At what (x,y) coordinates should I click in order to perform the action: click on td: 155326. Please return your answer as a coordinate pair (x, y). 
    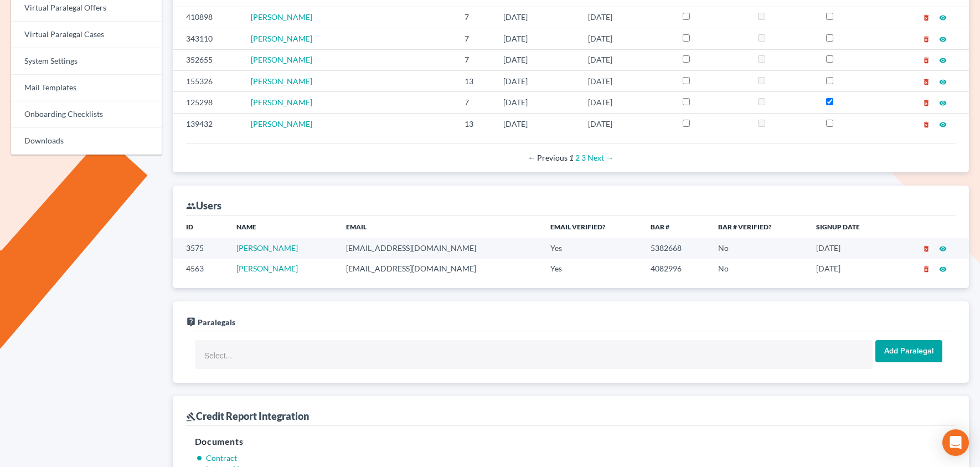
    Looking at the image, I should click on (208, 80).